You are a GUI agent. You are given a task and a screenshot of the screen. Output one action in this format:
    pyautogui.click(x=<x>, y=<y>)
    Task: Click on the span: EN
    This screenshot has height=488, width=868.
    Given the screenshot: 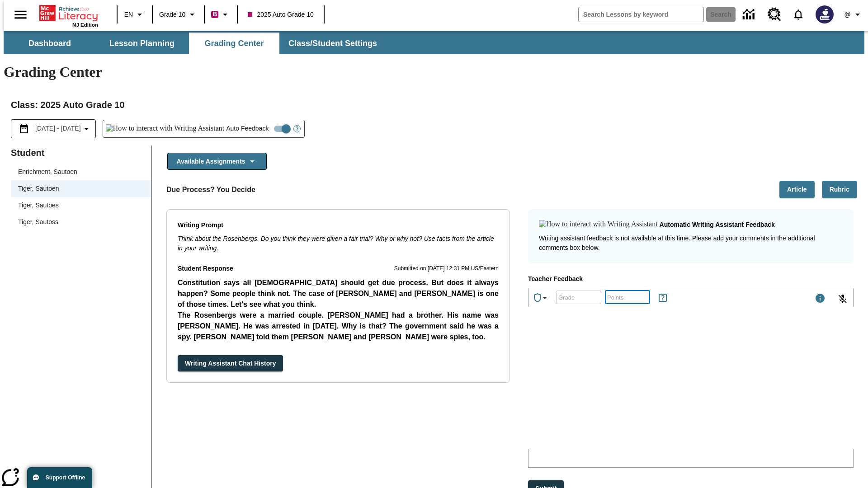 What is the action you would take?
    pyautogui.click(x=128, y=14)
    